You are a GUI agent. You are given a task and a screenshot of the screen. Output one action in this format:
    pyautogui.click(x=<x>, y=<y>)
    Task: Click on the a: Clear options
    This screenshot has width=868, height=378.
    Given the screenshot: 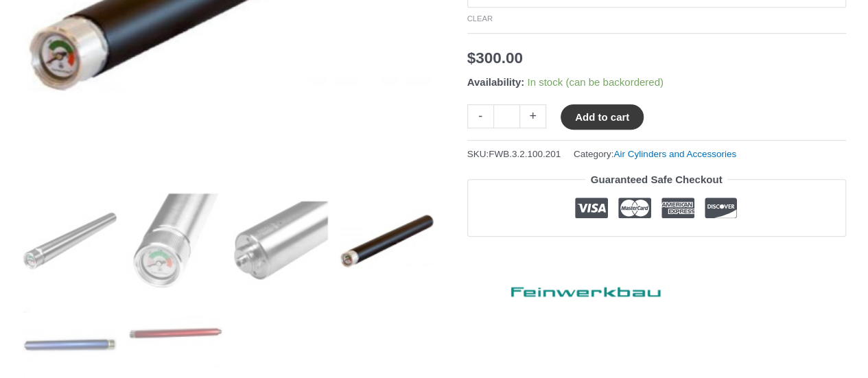 What is the action you would take?
    pyautogui.click(x=480, y=19)
    